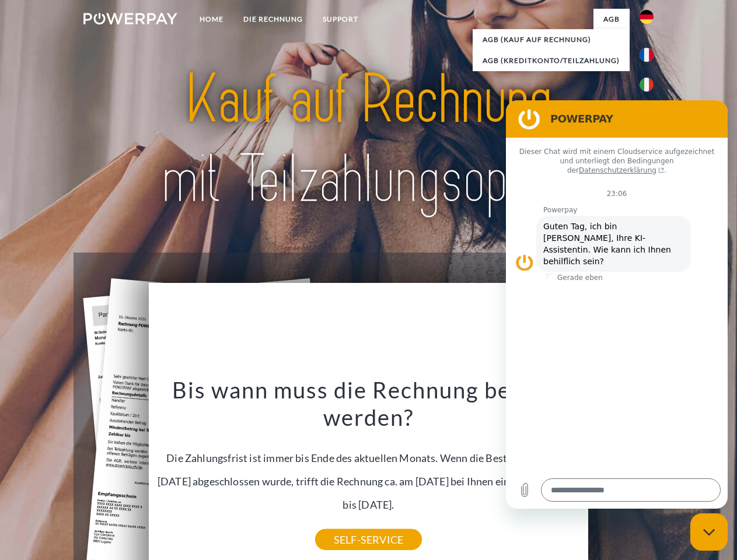 The width and height of the screenshot is (737, 560). I want to click on p: Powerpay, so click(130, 110).